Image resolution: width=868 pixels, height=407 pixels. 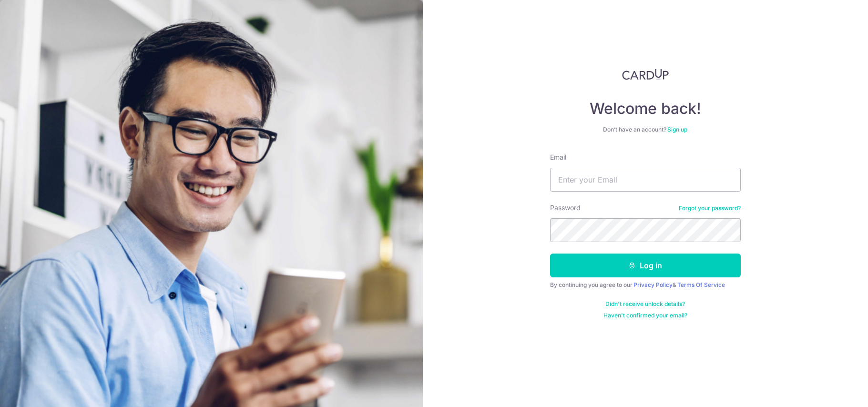 What do you see at coordinates (645, 74) in the screenshot?
I see `img: CardUp Logo` at bounding box center [645, 74].